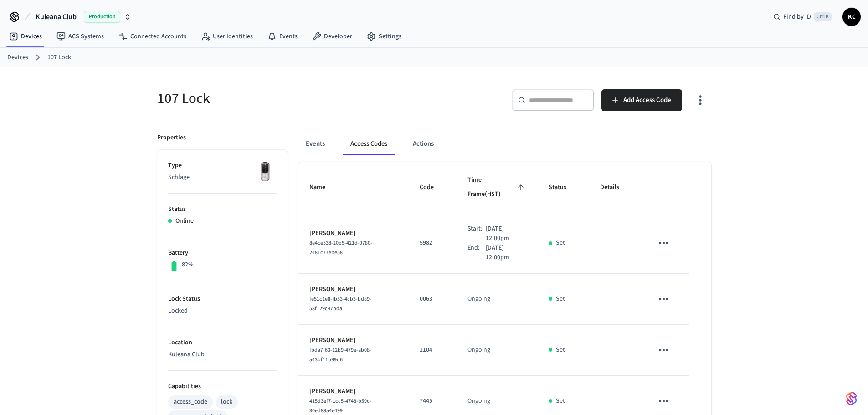 The width and height of the screenshot is (868, 415). I want to click on p: 1104, so click(432, 350).